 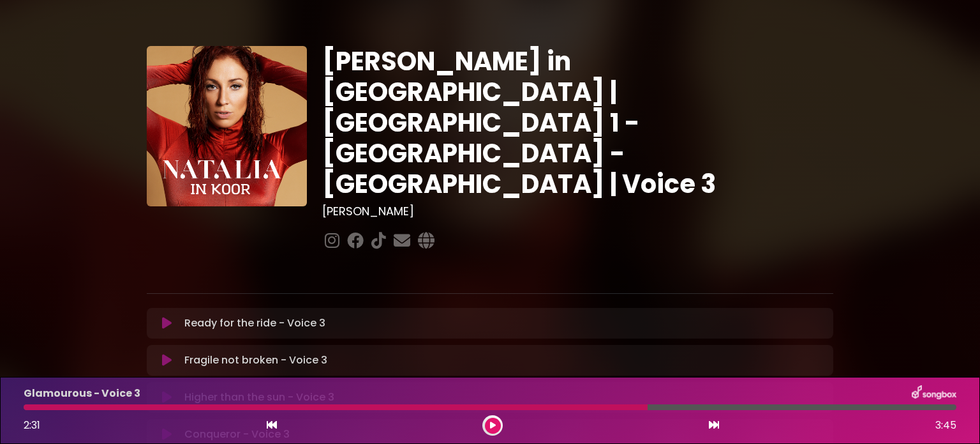 What do you see at coordinates (256, 360) in the screenshot?
I see `p: Fragile not broken - Voice 3` at bounding box center [256, 360].